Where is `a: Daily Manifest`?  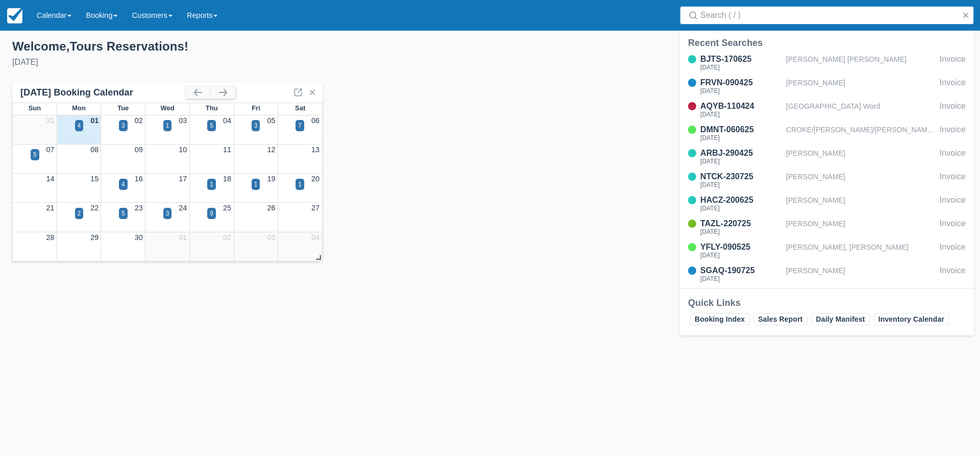
a: Daily Manifest is located at coordinates (841, 319).